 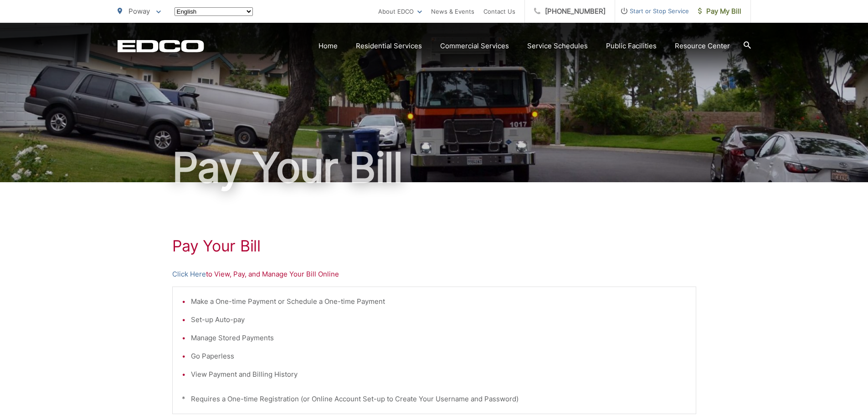 I want to click on li: Go Paperless, so click(x=439, y=356).